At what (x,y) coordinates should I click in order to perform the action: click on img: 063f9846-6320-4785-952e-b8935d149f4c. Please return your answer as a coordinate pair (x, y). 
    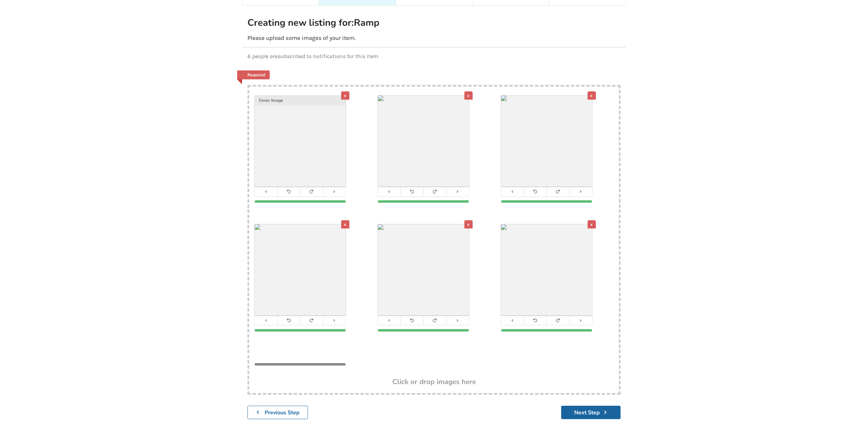
    Looking at the image, I should click on (546, 269).